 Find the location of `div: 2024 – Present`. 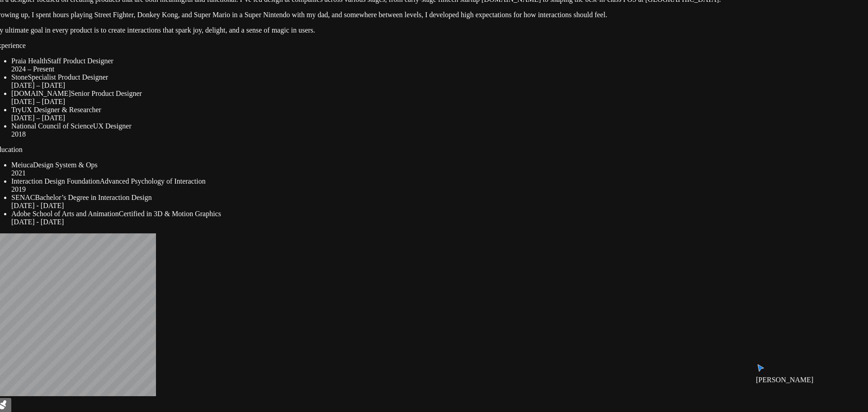

div: 2024 – Present is located at coordinates (433, 69).